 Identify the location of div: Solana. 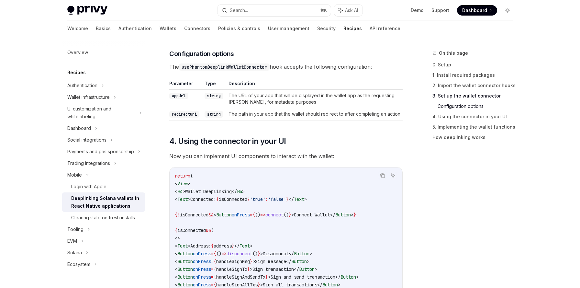
(74, 253).